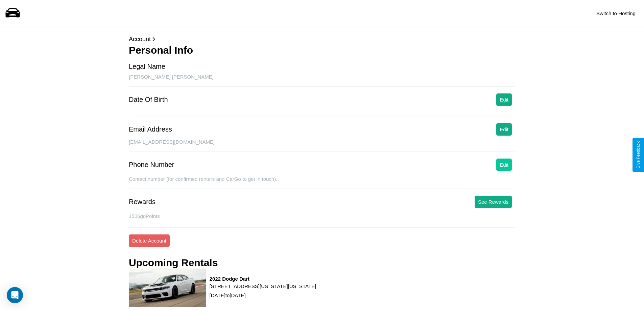 Image resolution: width=644 pixels, height=310 pixels. Describe the element at coordinates (150, 129) in the screenshot. I see `div: Email Address` at that location.